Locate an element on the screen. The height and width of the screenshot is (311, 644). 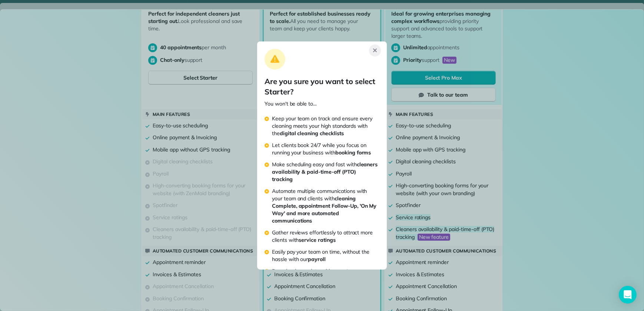
h1: Are you sure you want to select Starter? is located at coordinates (322, 87).